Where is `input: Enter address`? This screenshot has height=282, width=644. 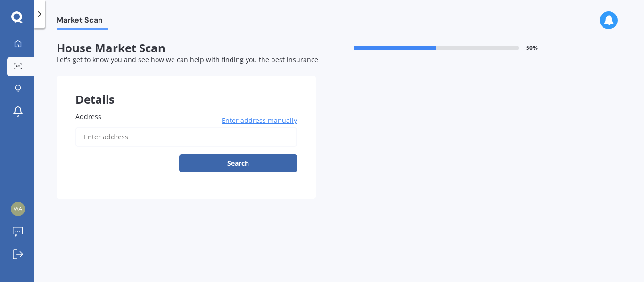
input: Enter address is located at coordinates (186, 137).